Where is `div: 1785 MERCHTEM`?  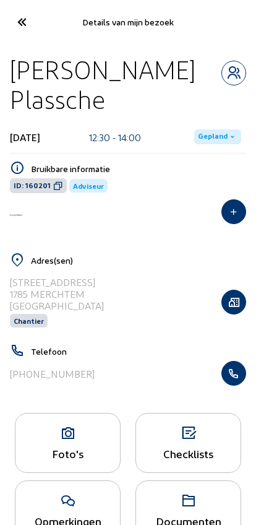 div: 1785 MERCHTEM is located at coordinates (57, 293).